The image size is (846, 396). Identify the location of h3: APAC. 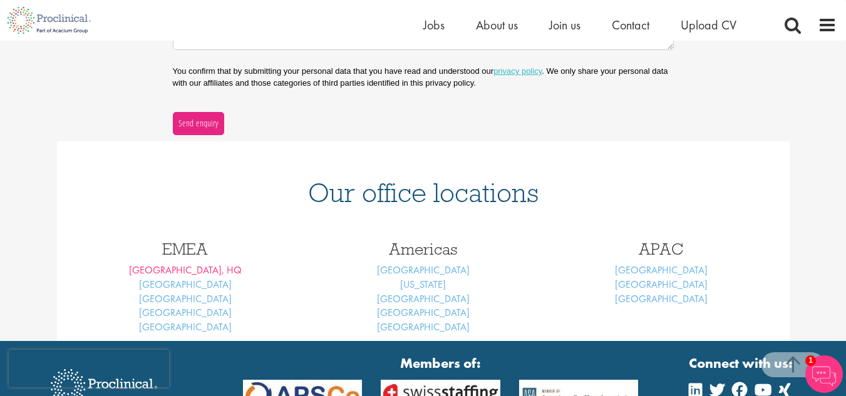
(661, 249).